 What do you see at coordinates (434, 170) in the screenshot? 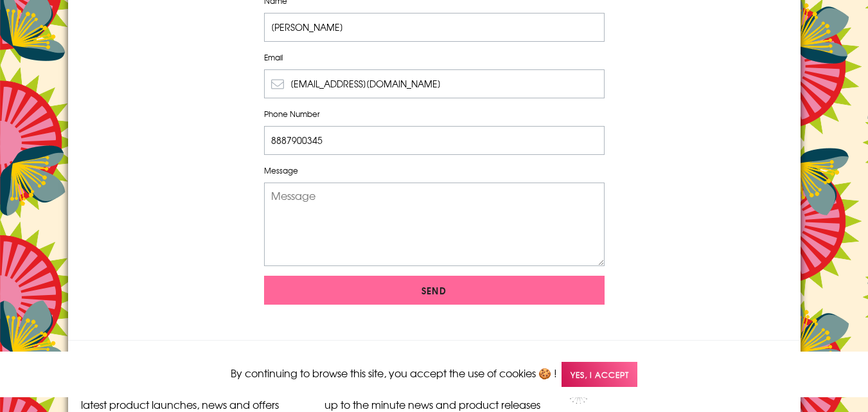
I see `label: Message` at bounding box center [434, 170].